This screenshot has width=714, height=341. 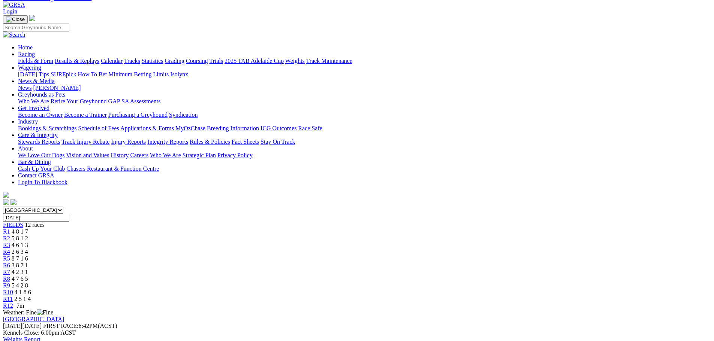 What do you see at coordinates (278, 128) in the screenshot?
I see `a: ICG Outcomes` at bounding box center [278, 128].